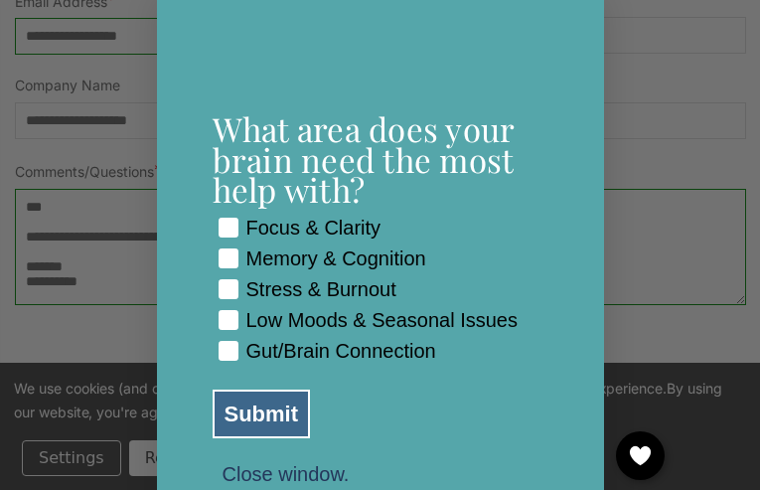  I want to click on div: Stress & Burnout, so click(321, 289).